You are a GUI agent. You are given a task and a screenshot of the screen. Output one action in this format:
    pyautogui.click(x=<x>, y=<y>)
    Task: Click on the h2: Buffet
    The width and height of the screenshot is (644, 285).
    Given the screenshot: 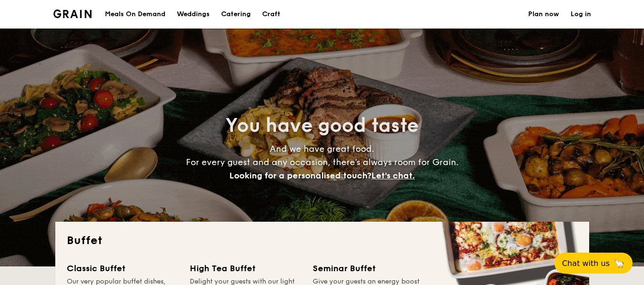 What is the action you would take?
    pyautogui.click(x=323, y=241)
    